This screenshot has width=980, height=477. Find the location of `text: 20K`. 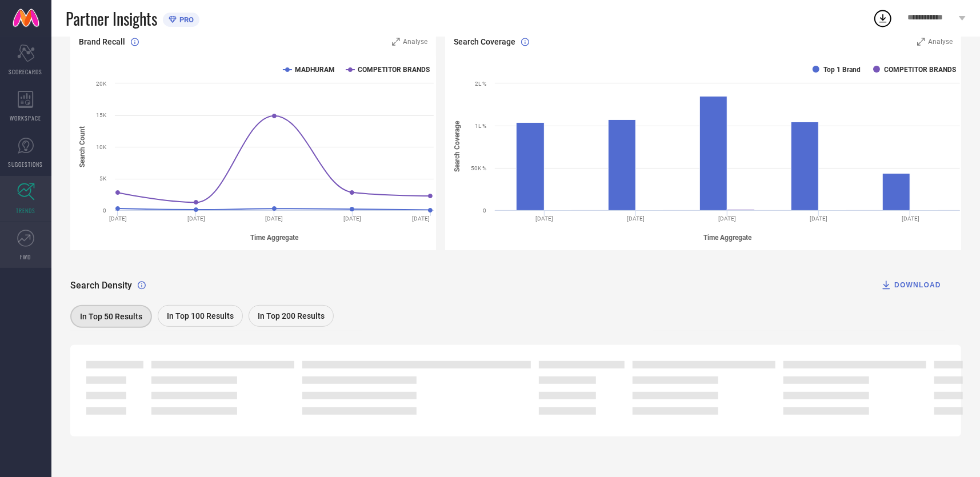

text: 20K is located at coordinates (101, 83).